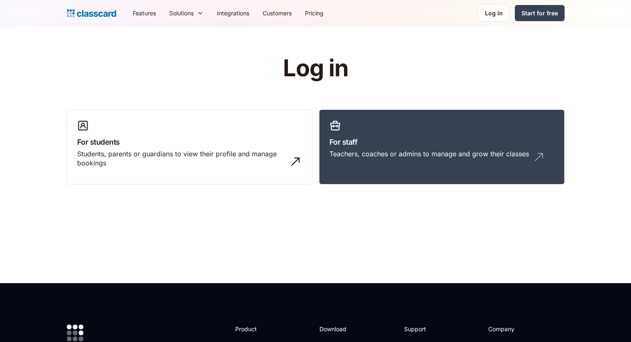 This screenshot has width=631, height=342. What do you see at coordinates (91, 13) in the screenshot?
I see `a: home` at bounding box center [91, 13].